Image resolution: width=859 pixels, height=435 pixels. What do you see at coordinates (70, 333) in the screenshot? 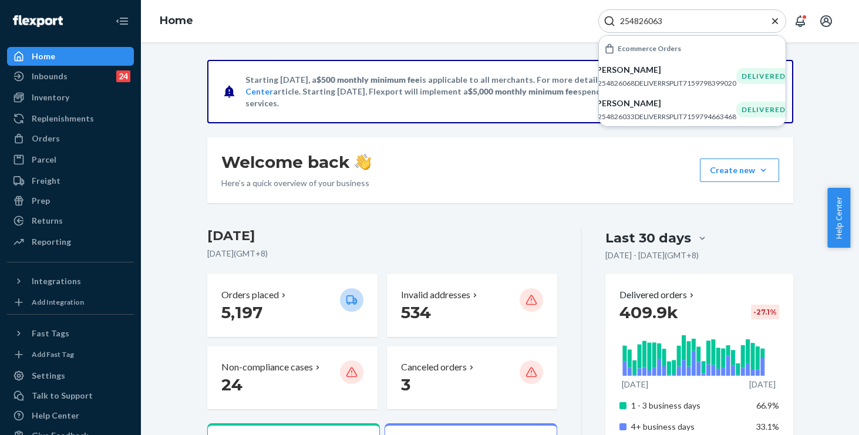
I see `button: Fast Tags` at bounding box center [70, 333].